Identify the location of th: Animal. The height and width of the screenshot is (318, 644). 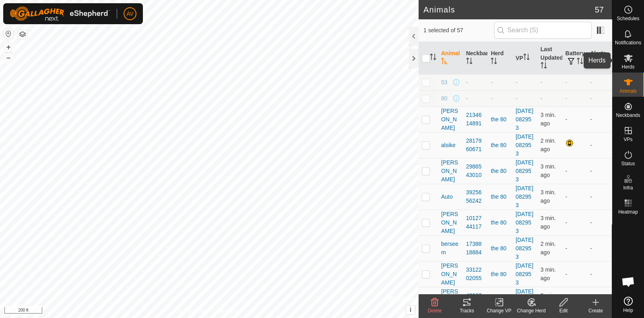
(450, 58).